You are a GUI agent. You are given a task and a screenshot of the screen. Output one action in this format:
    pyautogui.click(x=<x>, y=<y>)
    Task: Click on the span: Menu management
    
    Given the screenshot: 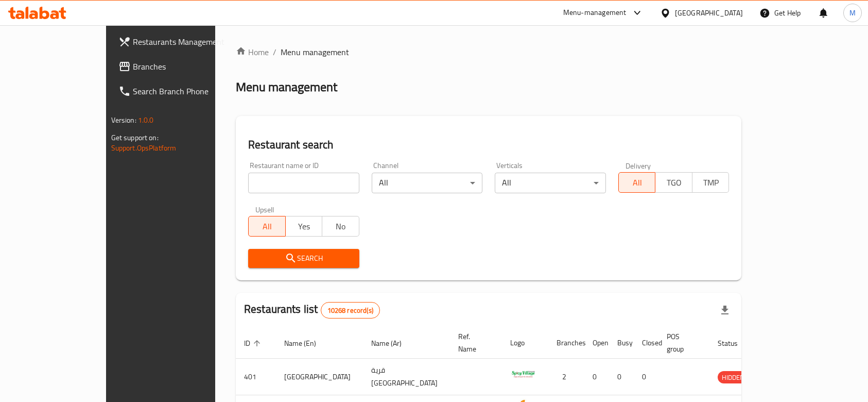 What is the action you would take?
    pyautogui.click(x=314, y=52)
    